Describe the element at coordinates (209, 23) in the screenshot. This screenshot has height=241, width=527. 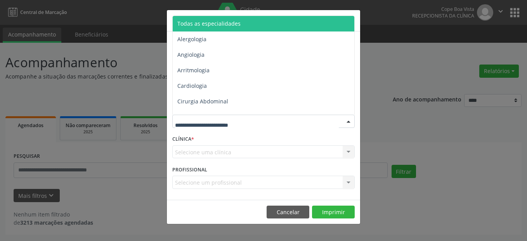
I see `span: Todas as especialidades` at that location.